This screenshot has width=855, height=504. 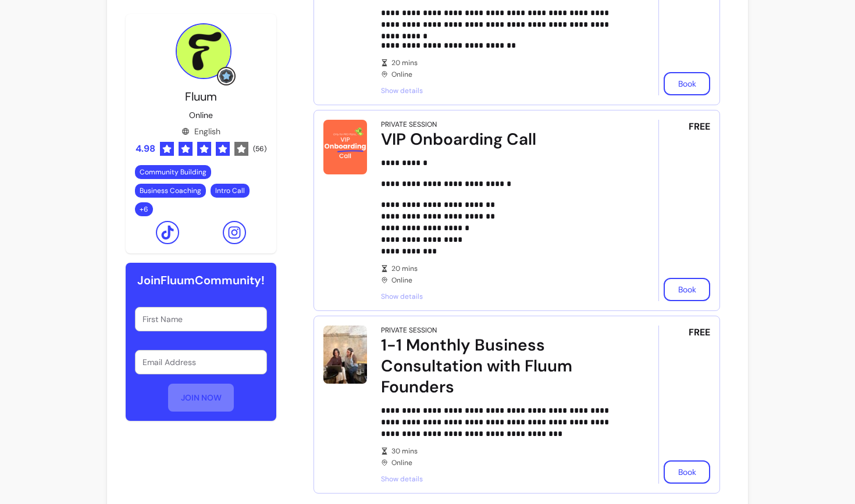 What do you see at coordinates (226, 76) in the screenshot?
I see `img: Grow` at bounding box center [226, 76].